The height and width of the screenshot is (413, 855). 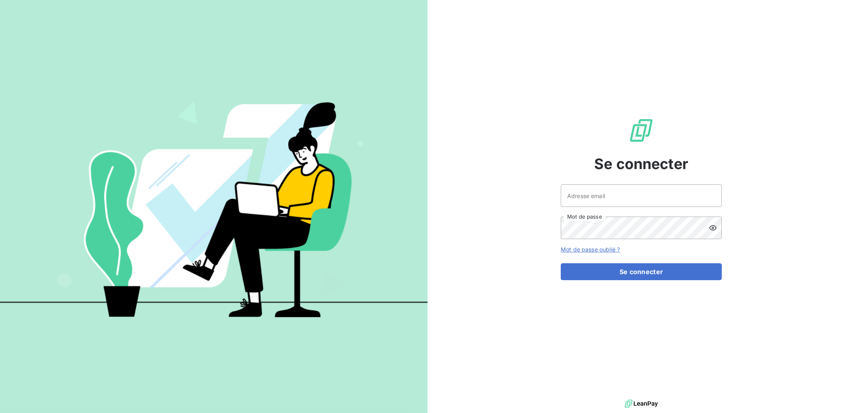 I want to click on img: Logo LeanPay, so click(x=641, y=130).